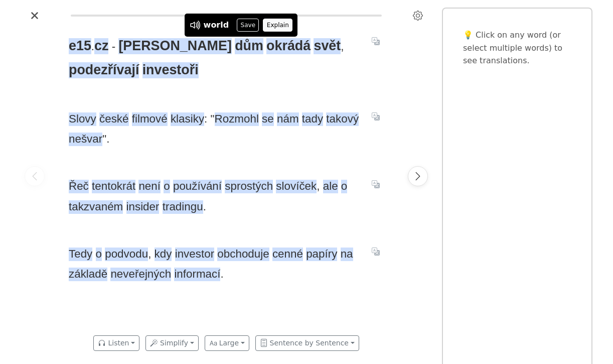  What do you see at coordinates (140, 274) in the screenshot?
I see `span: neveřejných` at bounding box center [140, 274].